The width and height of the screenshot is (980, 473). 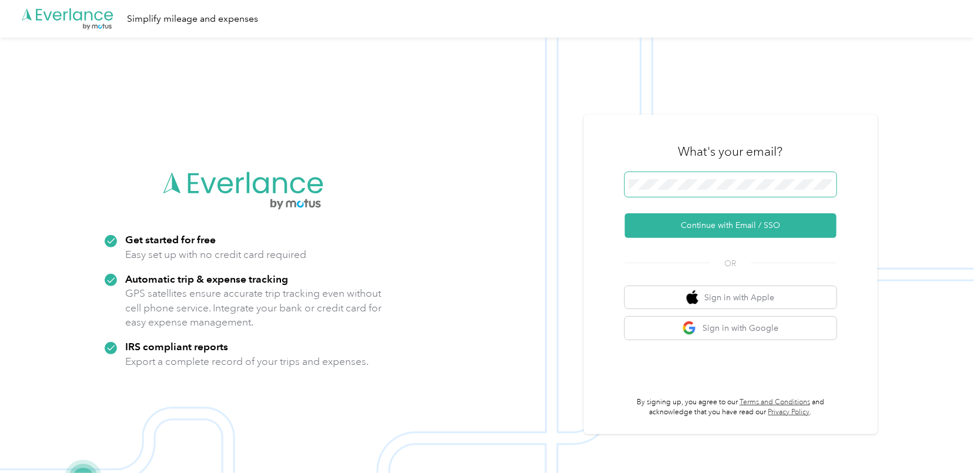 What do you see at coordinates (731, 226) in the screenshot?
I see `button: Continue with Email / SSO` at bounding box center [731, 226].